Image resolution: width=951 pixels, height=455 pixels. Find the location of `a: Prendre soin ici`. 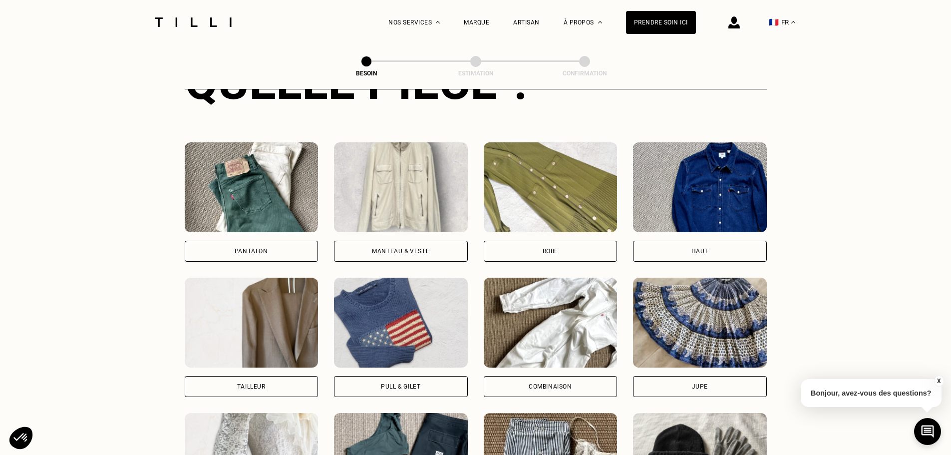

a: Prendre soin ici is located at coordinates (661, 22).